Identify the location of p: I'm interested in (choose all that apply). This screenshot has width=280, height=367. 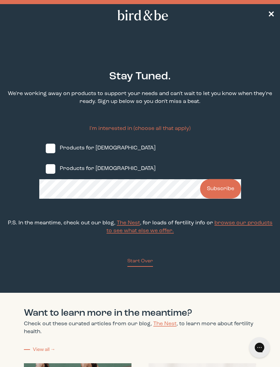
(140, 129).